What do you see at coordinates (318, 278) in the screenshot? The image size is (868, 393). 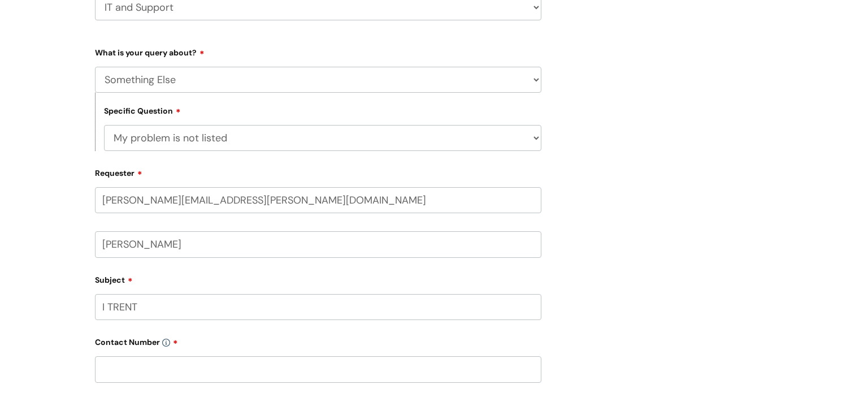 I see `label: Subject` at bounding box center [318, 278].